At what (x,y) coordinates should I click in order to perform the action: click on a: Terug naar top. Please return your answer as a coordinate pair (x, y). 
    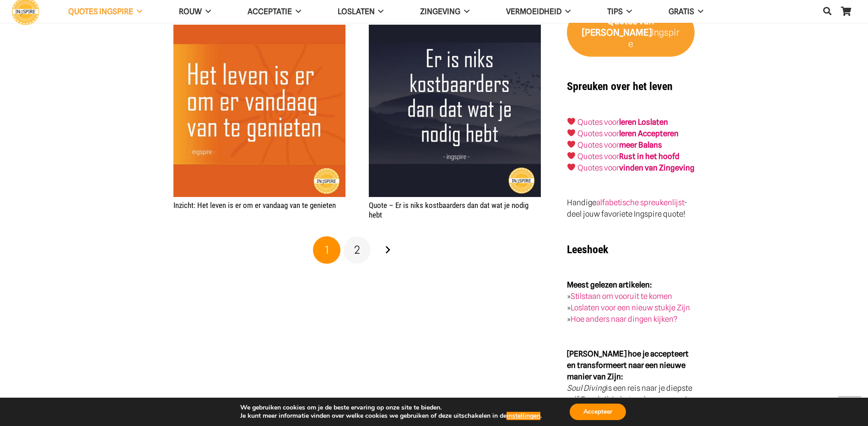
    Looking at the image, I should click on (849, 407).